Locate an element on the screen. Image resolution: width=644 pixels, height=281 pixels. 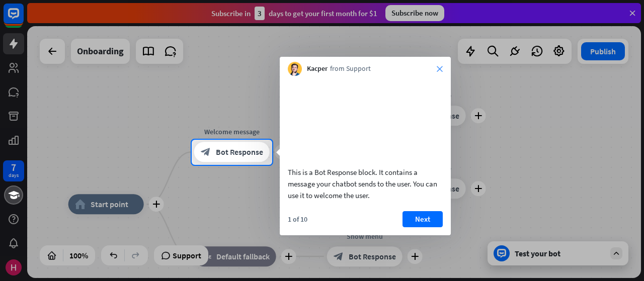
div: This is a Bot Response block. It contains a message your chatbot sends to the user. You can use i... is located at coordinates (365, 183).